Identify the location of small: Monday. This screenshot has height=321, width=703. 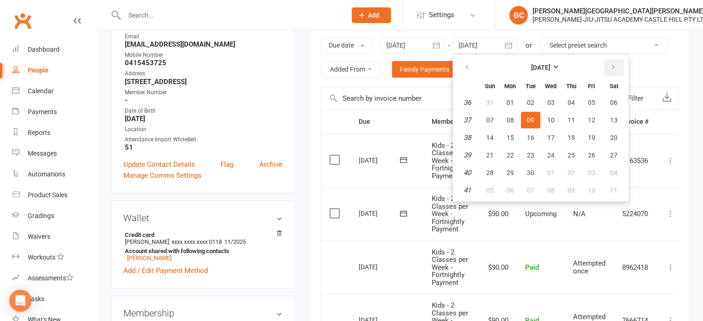
(510, 86).